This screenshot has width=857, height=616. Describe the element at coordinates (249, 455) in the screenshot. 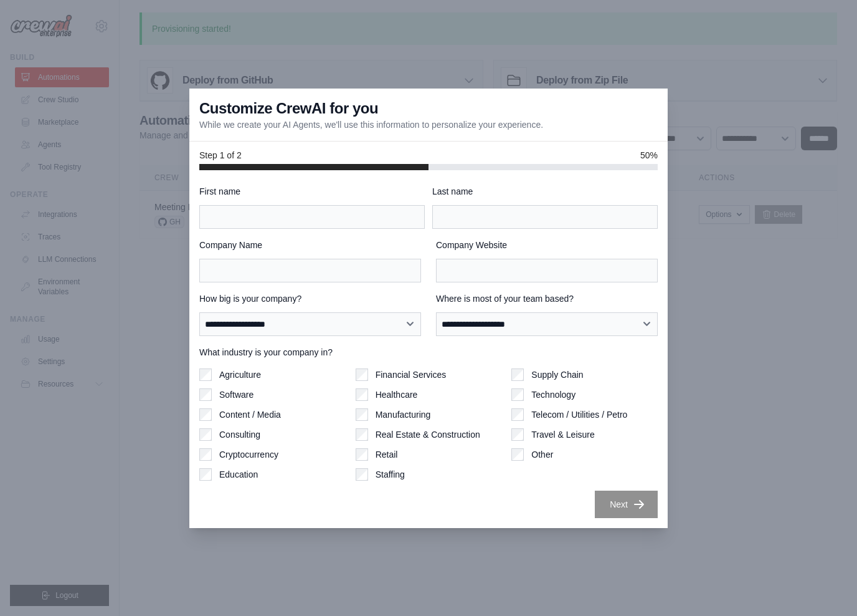

I see `label: Cryptocurrency` at that location.